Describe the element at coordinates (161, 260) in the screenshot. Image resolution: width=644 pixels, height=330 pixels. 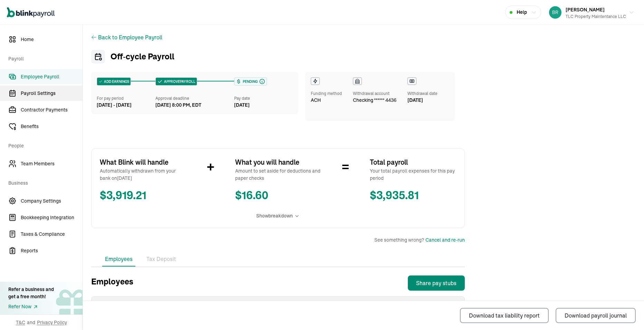
I see `li: Tax Deposit` at that location.